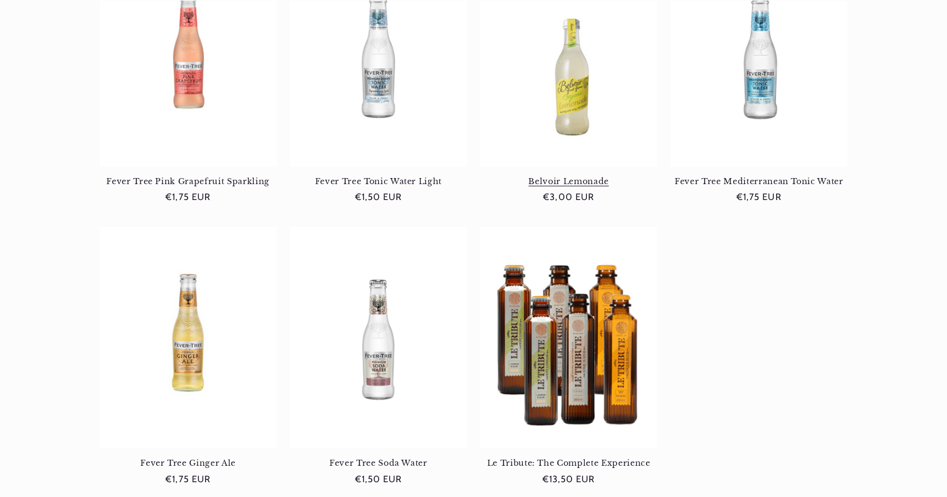 Image resolution: width=947 pixels, height=497 pixels. Describe the element at coordinates (568, 463) in the screenshot. I see `a: Le Tribute: The Complete Experience` at that location.